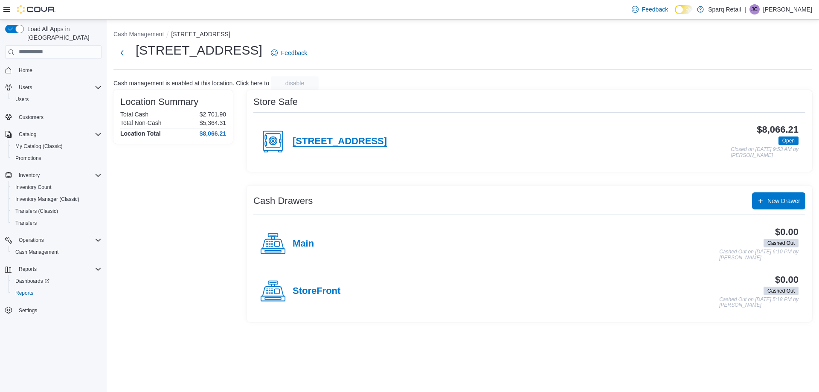 This screenshot has width=819, height=392. What do you see at coordinates (788, 141) in the screenshot?
I see `span: Open` at bounding box center [788, 141].